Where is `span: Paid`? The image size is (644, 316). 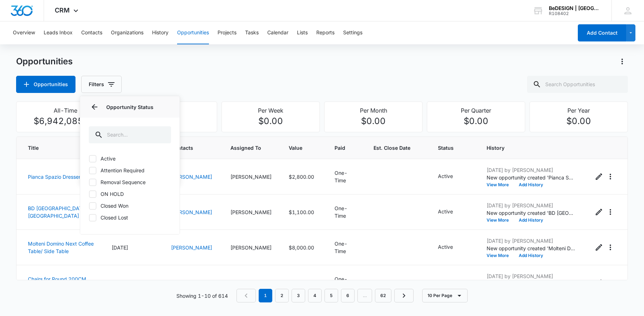 span: Paid is located at coordinates (340, 148).